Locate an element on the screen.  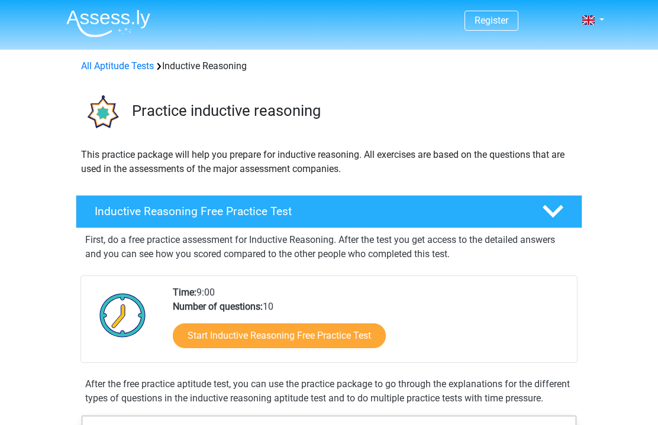
img: Assessly is located at coordinates (108, 23).